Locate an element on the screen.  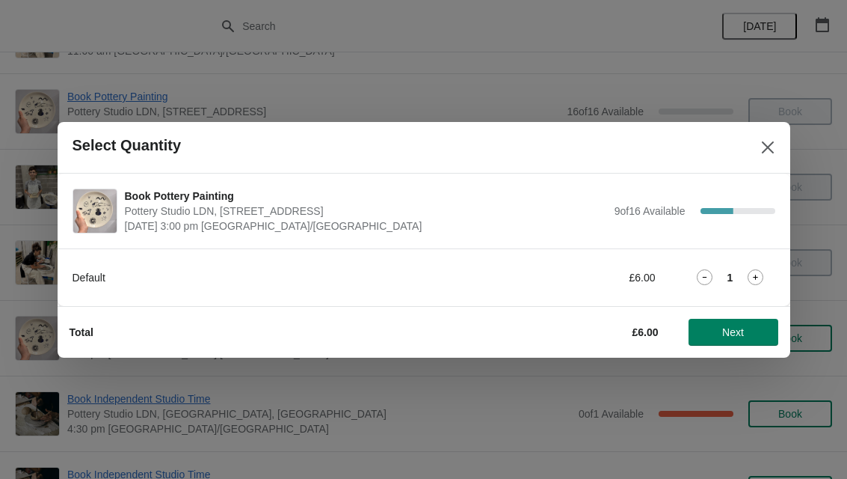
div: Default is located at coordinates (280, 277).